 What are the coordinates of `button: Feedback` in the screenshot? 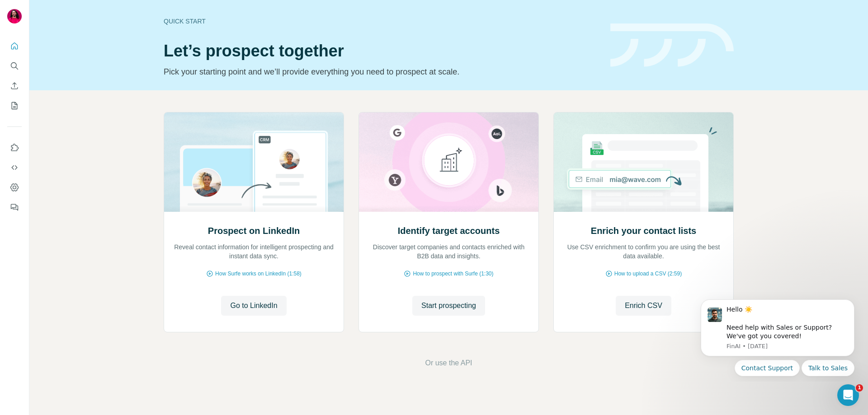 It's located at (15, 207).